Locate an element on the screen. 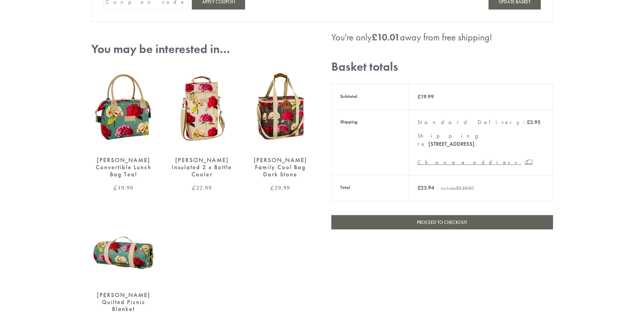 The width and height of the screenshot is (644, 314). p: Shipping to . is located at coordinates (481, 140).